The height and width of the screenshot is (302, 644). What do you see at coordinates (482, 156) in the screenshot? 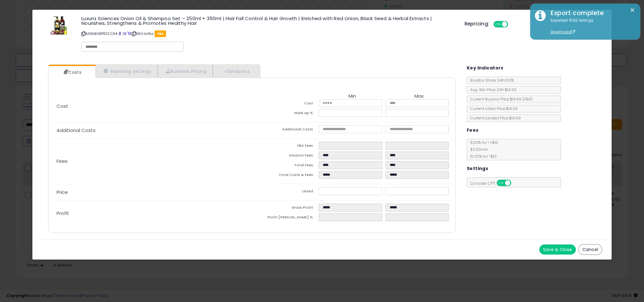
I see `span: 15.00 % for > $10` at bounding box center [482, 156].